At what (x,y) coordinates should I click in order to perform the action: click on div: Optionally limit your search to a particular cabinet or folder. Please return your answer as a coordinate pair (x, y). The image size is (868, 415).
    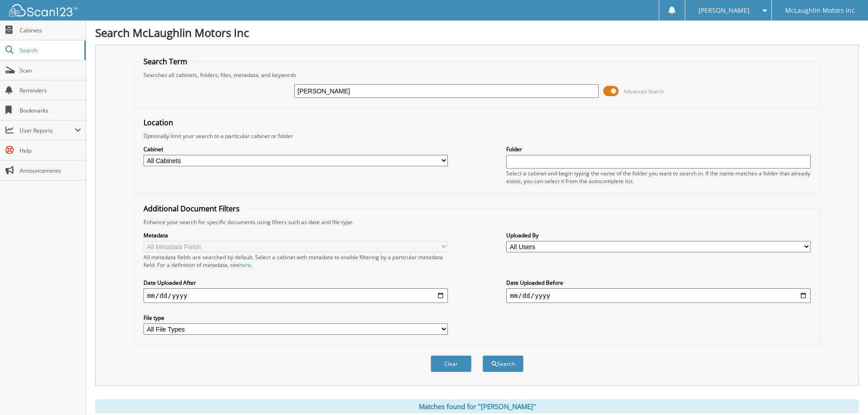
    Looking at the image, I should click on (477, 136).